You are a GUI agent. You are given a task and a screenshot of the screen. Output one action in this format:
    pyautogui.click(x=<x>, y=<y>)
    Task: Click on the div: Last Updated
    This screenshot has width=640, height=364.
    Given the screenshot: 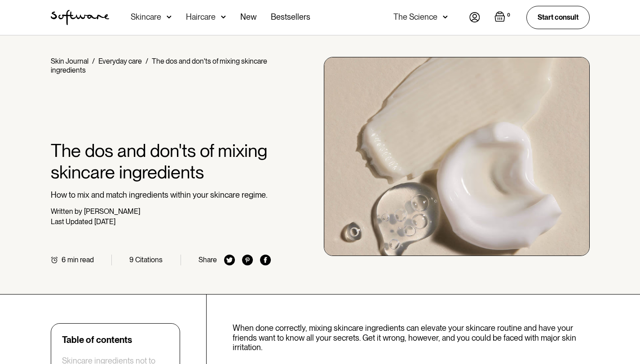 What is the action you would take?
    pyautogui.click(x=72, y=222)
    